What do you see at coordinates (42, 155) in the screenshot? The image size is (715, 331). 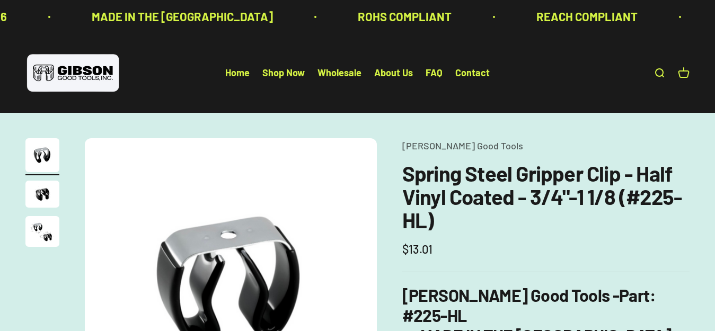 I see `img: Gripper clip, made & shipped from the USA!` at bounding box center [42, 155].